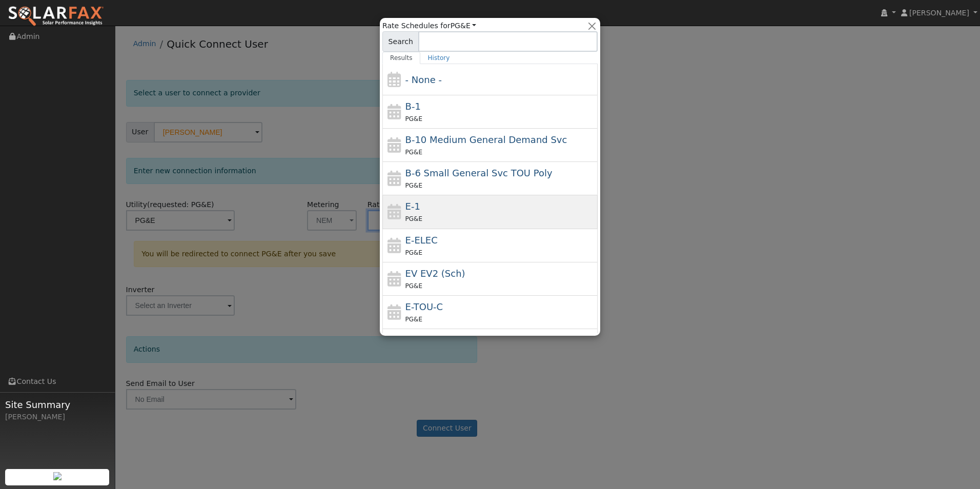 Image resolution: width=980 pixels, height=489 pixels. I want to click on span: Search, so click(401, 41).